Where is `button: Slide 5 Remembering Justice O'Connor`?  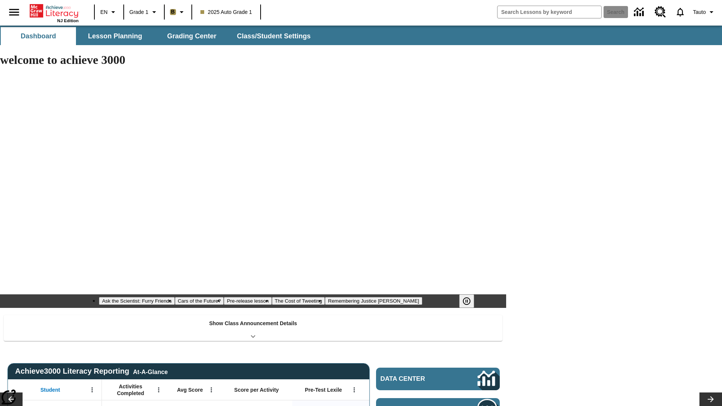 button: Slide 5 Remembering Justice O'Connor is located at coordinates (373, 301).